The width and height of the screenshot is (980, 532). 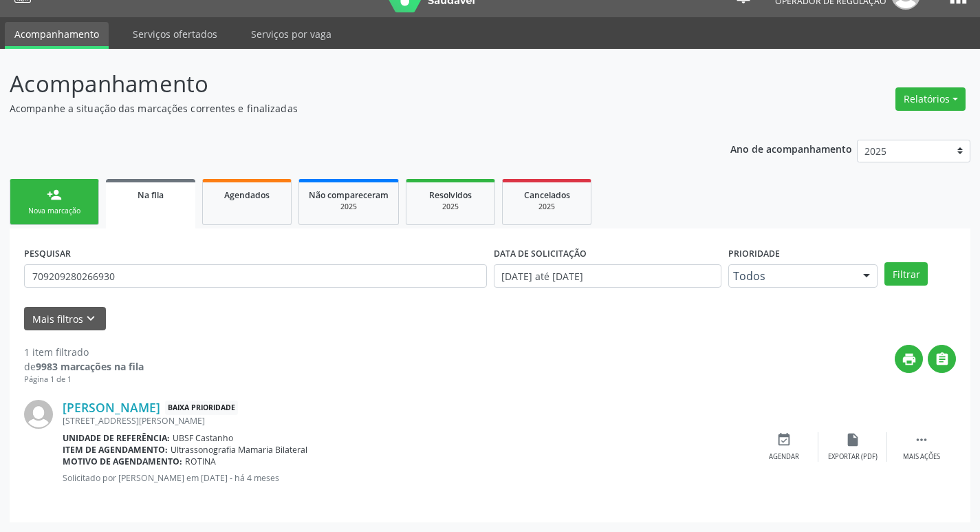 What do you see at coordinates (540, 254) in the screenshot?
I see `label: DATA DE SOLICITAÇÃO` at bounding box center [540, 254].